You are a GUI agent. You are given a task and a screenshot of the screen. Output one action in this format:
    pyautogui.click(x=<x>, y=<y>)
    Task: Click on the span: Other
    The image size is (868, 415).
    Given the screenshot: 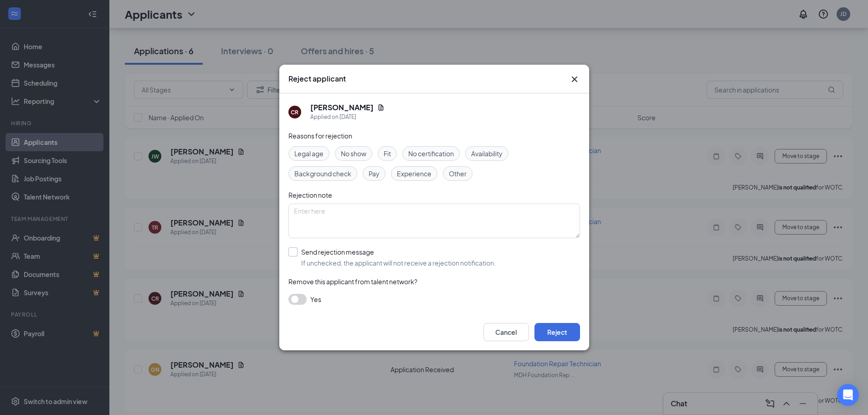 What is the action you would take?
    pyautogui.click(x=457, y=173)
    